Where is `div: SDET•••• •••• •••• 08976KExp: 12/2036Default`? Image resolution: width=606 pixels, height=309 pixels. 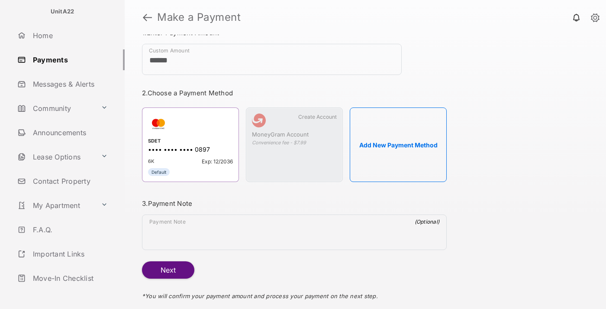
div: SDET•••• •••• •••• 08976KExp: 12/2036Default is located at coordinates (191, 145).